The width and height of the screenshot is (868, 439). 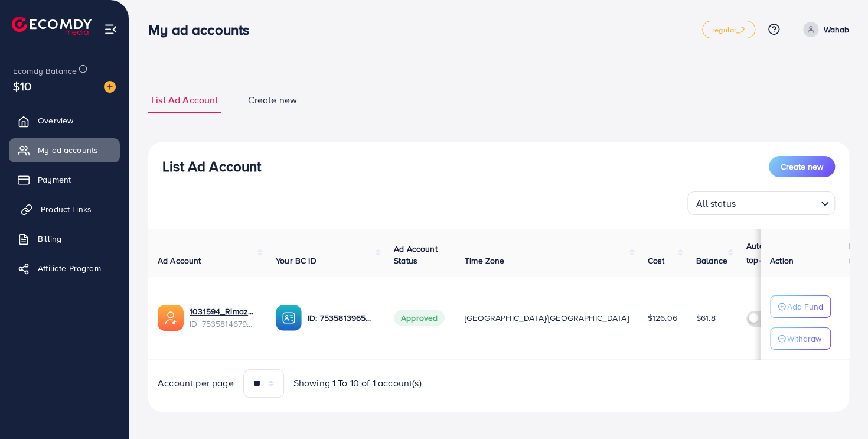 What do you see at coordinates (65, 209) in the screenshot?
I see `a: Product Links` at bounding box center [65, 209].